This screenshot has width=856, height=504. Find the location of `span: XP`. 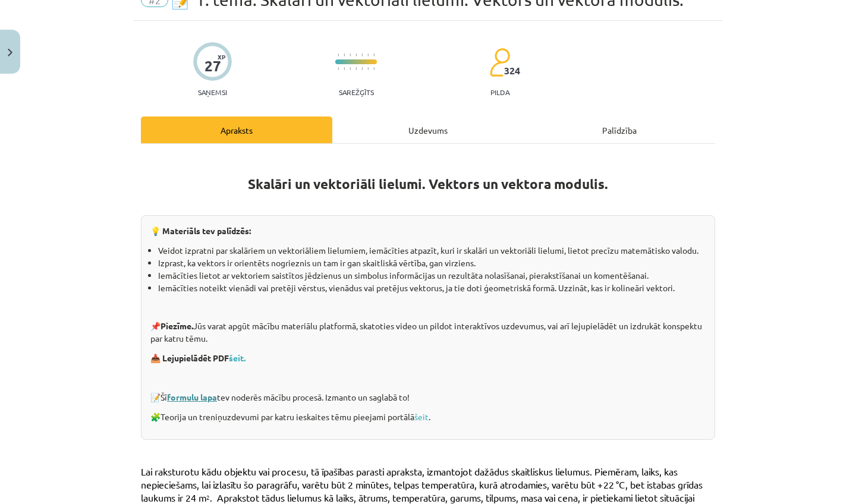

span: XP is located at coordinates (221, 56).